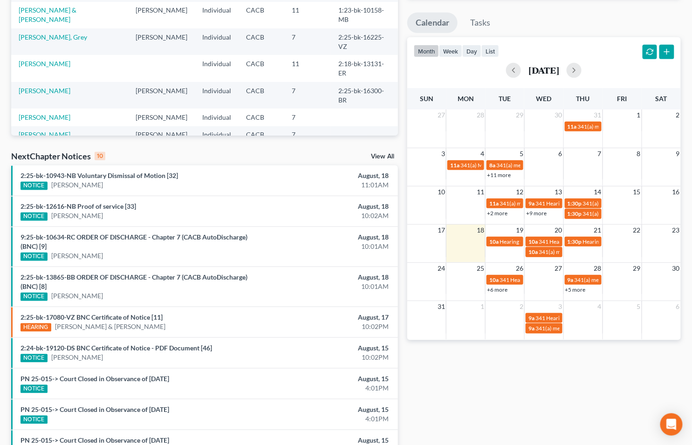 The width and height of the screenshot is (692, 445). What do you see at coordinates (671, 425) in the screenshot?
I see `div: Open Intercom Messenger` at bounding box center [671, 425].